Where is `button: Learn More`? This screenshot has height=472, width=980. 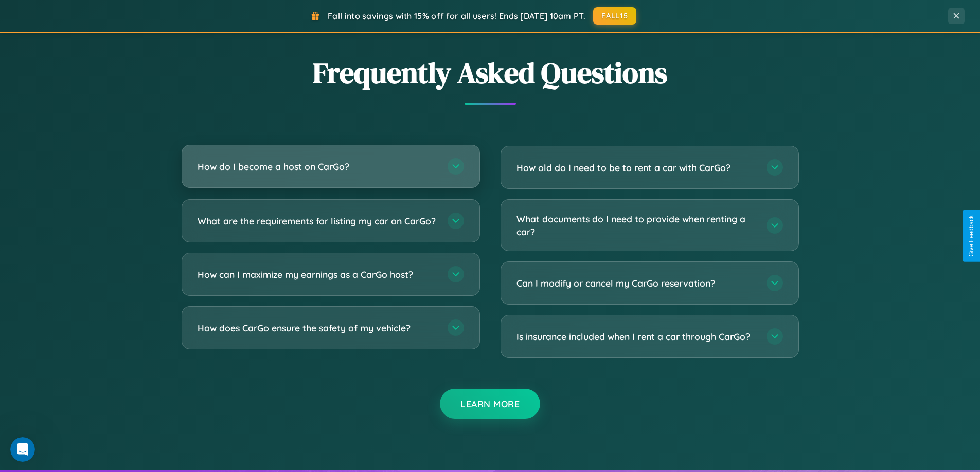
button: Learn More is located at coordinates (490, 404).